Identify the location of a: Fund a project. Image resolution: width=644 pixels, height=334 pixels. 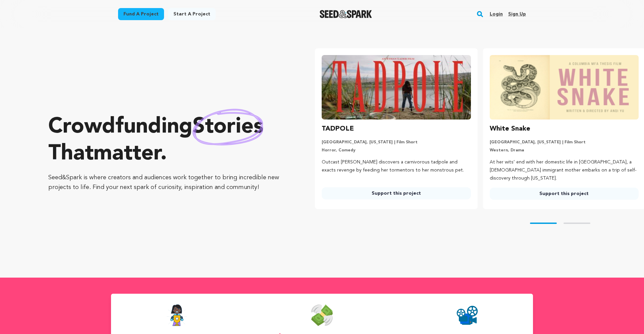
(141, 14).